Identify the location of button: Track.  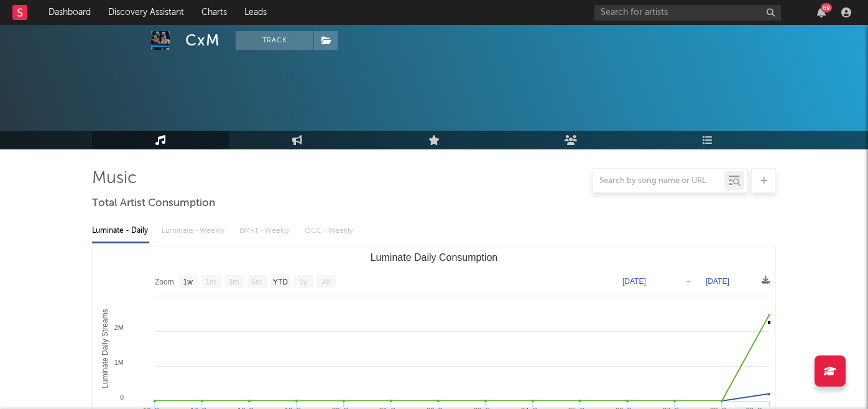
(274, 41).